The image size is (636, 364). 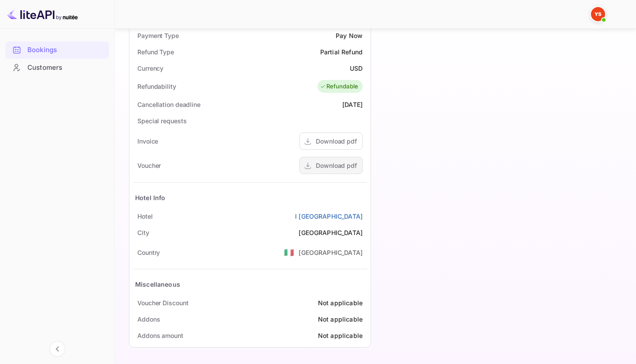 What do you see at coordinates (57, 50) in the screenshot?
I see `a: Bookings` at bounding box center [57, 50].